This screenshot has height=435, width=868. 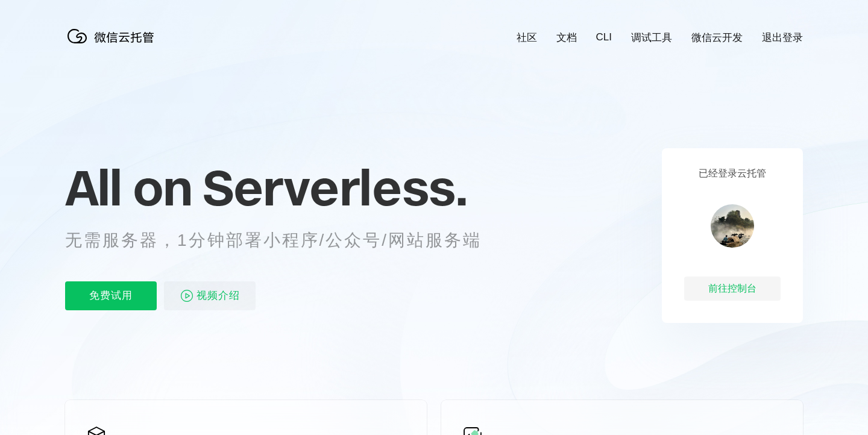 What do you see at coordinates (128, 187) in the screenshot?
I see `span: All on` at bounding box center [128, 187].